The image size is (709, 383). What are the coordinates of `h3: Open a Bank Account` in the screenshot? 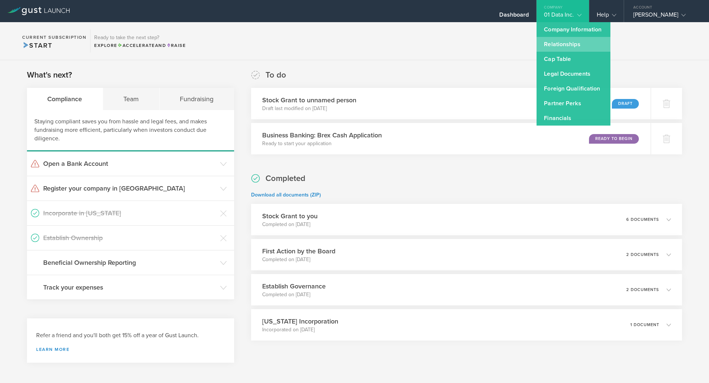 It's located at (130, 164).